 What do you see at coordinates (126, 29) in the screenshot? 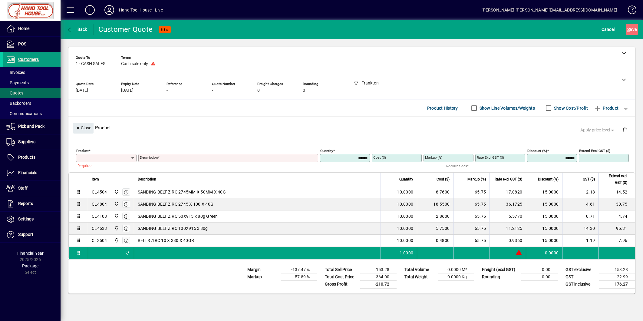
I see `div: Customer Quote` at bounding box center [126, 29].